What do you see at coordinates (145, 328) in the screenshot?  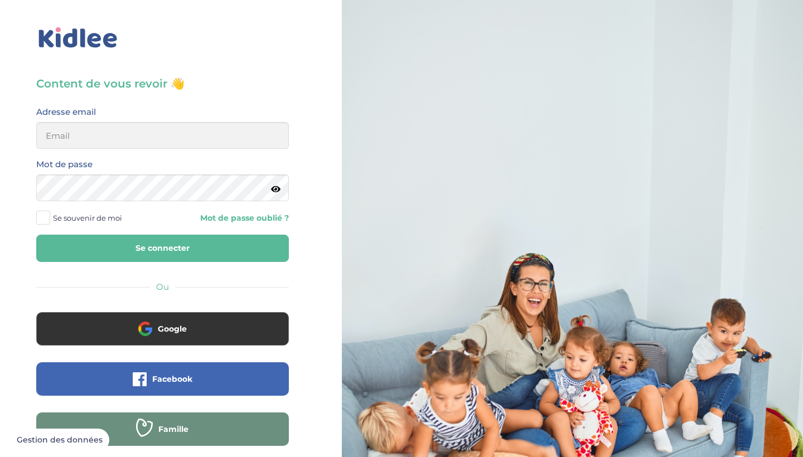 I see `img: google.png` at bounding box center [145, 328].